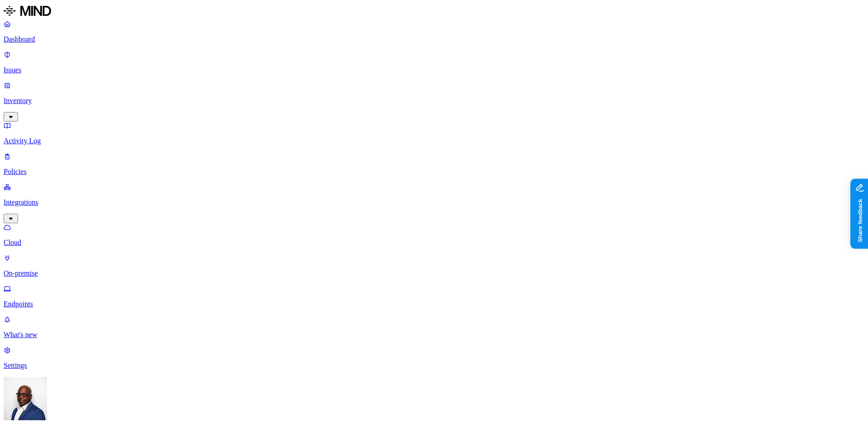 The width and height of the screenshot is (868, 427). What do you see at coordinates (434, 304) in the screenshot?
I see `p: Endpoints` at bounding box center [434, 304].